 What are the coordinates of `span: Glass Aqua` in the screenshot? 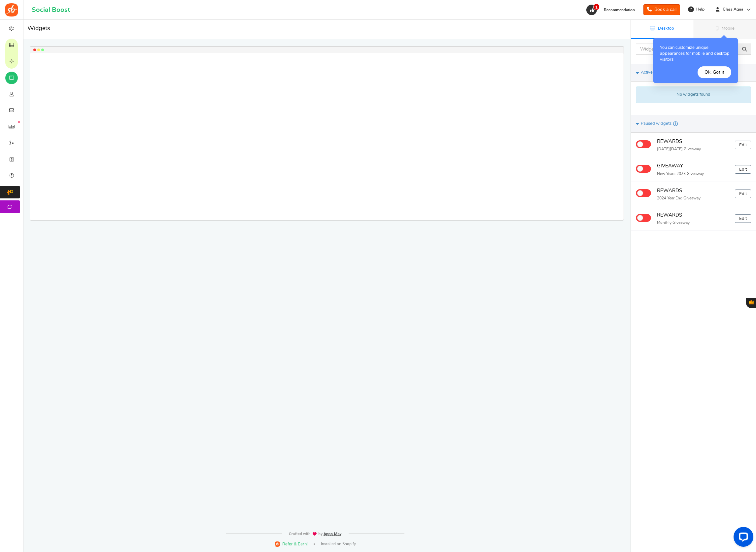 It's located at (733, 9).